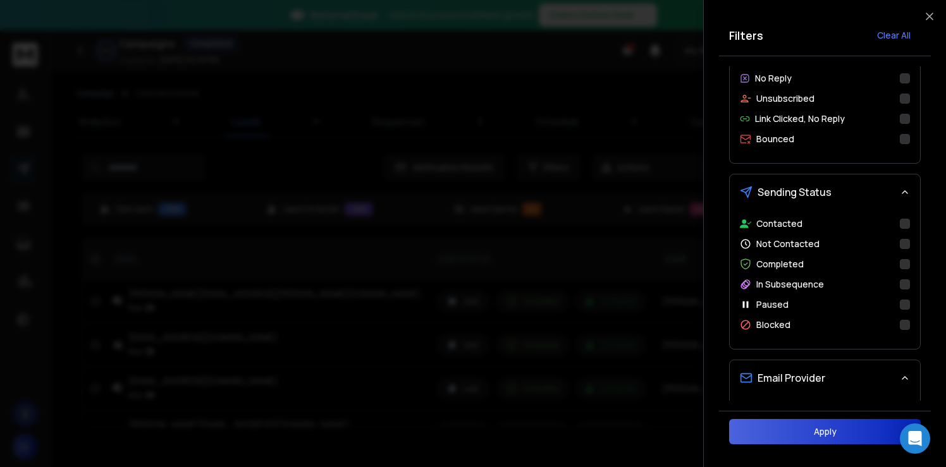 This screenshot has height=467, width=946. I want to click on p: Blocked, so click(773, 325).